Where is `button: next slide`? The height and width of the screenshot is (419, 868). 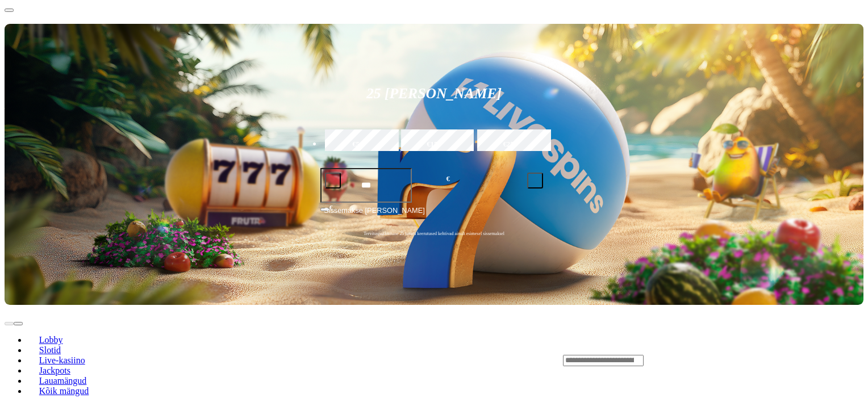 button: next slide is located at coordinates (19, 324).